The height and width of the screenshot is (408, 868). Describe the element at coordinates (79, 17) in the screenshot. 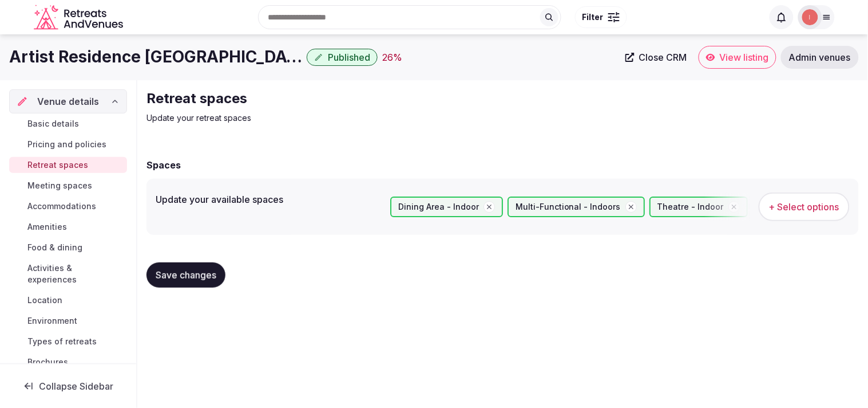

I see `a: Visit the homepage` at that location.